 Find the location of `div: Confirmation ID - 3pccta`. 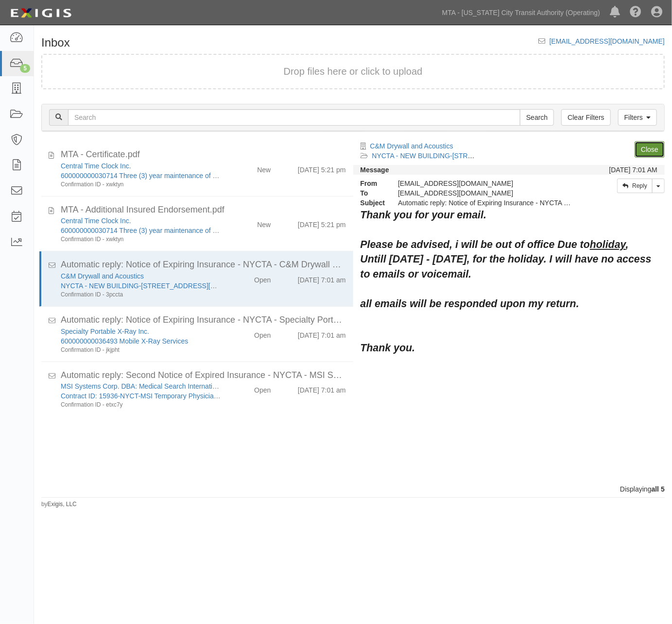

div: Confirmation ID - 3pccta is located at coordinates (141, 295).